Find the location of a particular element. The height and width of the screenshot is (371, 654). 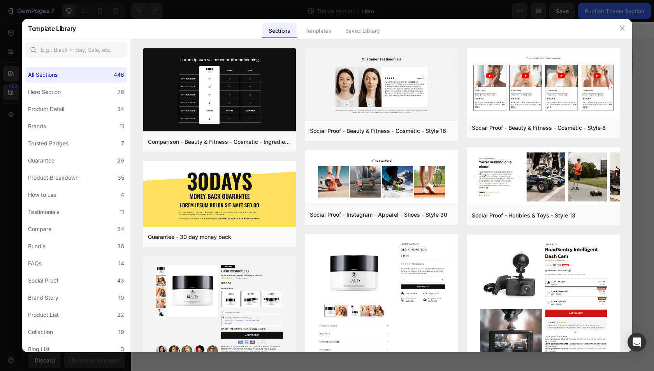

div: Bundle is located at coordinates (37, 246).